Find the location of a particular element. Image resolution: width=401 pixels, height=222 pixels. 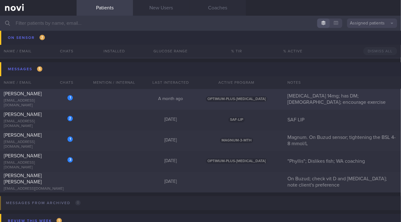

div: A month ago is located at coordinates (170, 99).